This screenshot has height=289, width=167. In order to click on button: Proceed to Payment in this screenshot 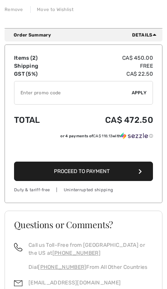, I will do `click(84, 171)`.